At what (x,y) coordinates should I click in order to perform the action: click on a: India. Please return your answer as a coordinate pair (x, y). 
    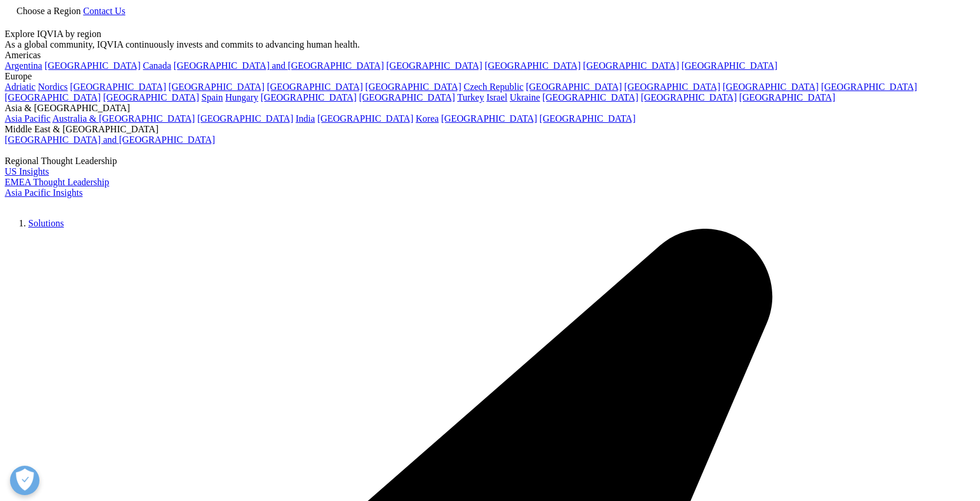
    Looking at the image, I should click on (305, 118).